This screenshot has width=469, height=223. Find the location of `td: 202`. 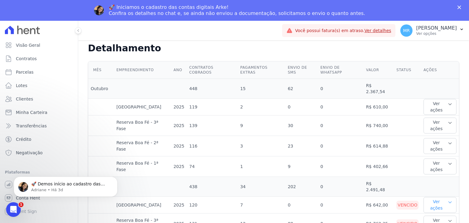

td: 202 is located at coordinates (302, 187).